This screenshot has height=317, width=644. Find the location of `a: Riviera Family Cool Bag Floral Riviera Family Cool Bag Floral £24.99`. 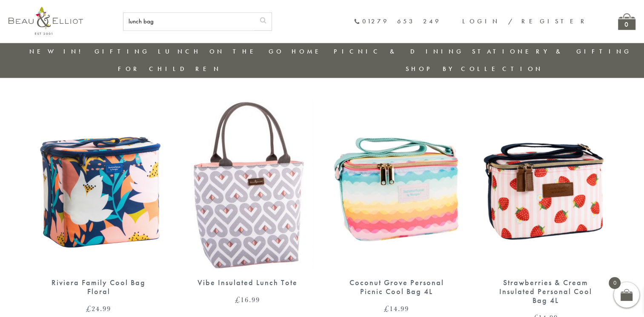

a: Riviera Family Cool Bag Floral Riviera Family Cool Bag Floral £24.99 is located at coordinates (99, 206).